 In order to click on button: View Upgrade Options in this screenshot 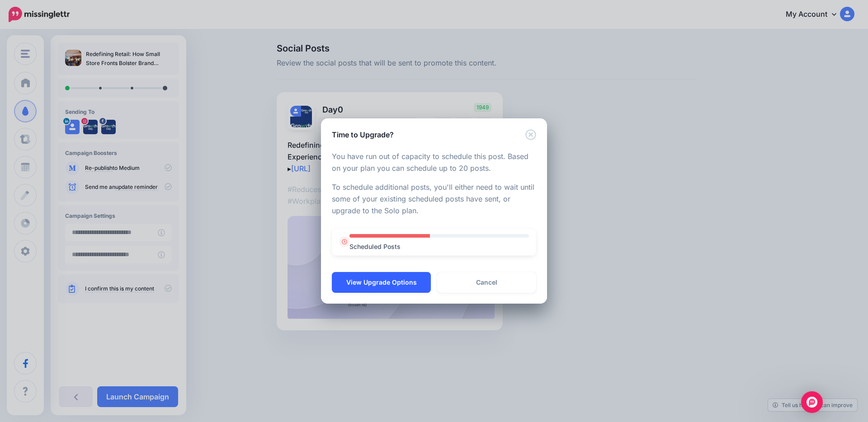, I will do `click(381, 282)`.